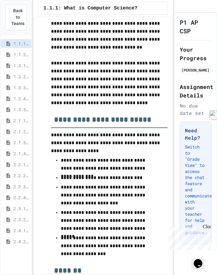 This screenshot has width=217, height=275. Describe the element at coordinates (22, 20) in the screenshot. I see `div: Chat with us now!Close` at that location.